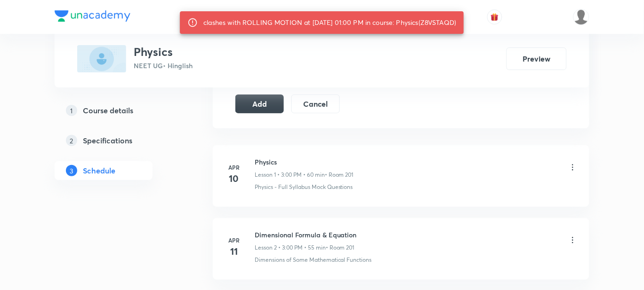 This screenshot has width=644, height=290. I want to click on p: Lesson 2 • 3:00 PM • 55 min, so click(290, 248).